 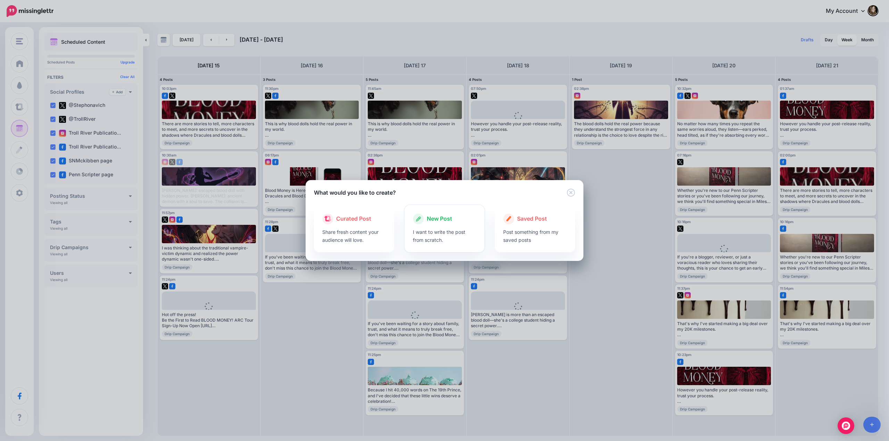 I want to click on p: Post something from my saved posts, so click(x=535, y=236).